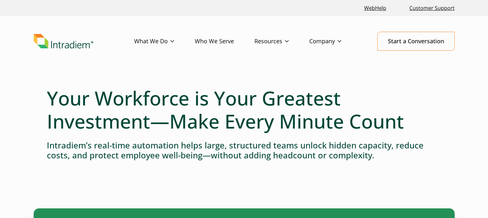  I want to click on a: Link to homepage of Intradiem, so click(84, 41).